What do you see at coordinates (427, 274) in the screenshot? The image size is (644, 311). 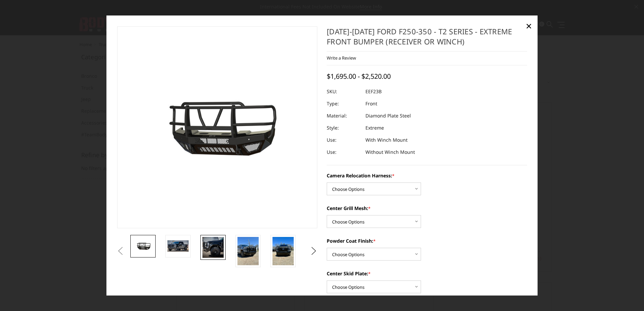 I see `label: Center Skid Plate:` at bounding box center [427, 274].